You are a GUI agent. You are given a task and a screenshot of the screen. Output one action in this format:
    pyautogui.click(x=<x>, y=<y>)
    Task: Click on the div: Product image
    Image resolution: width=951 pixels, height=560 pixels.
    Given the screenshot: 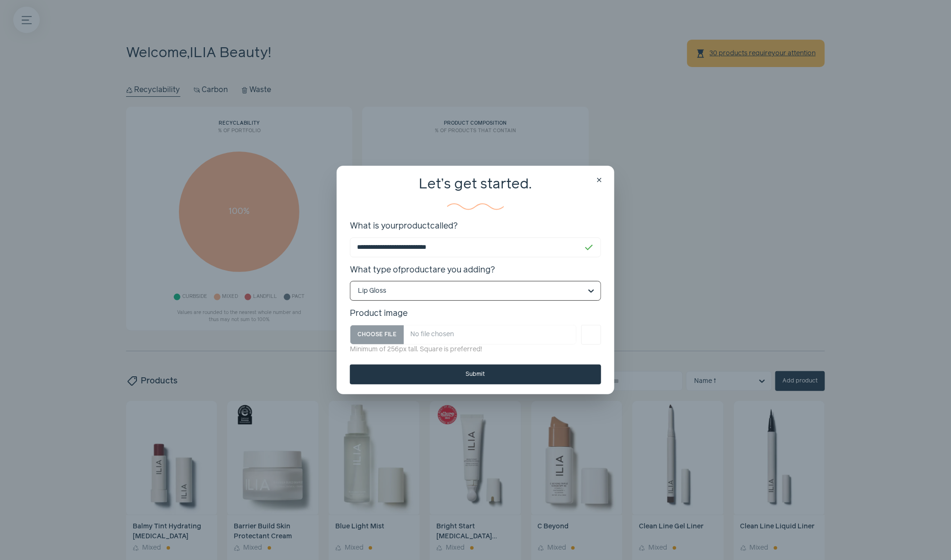 What is the action you would take?
    pyautogui.click(x=476, y=313)
    